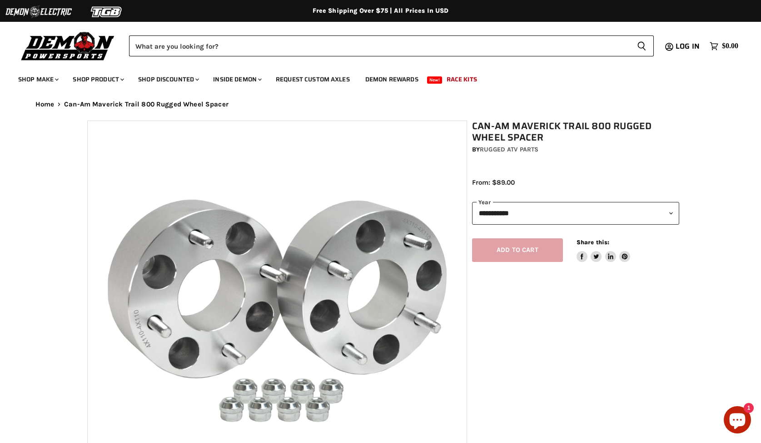 The image size is (761, 443). What do you see at coordinates (107, 12) in the screenshot?
I see `img: TGB Logo 2` at bounding box center [107, 12].